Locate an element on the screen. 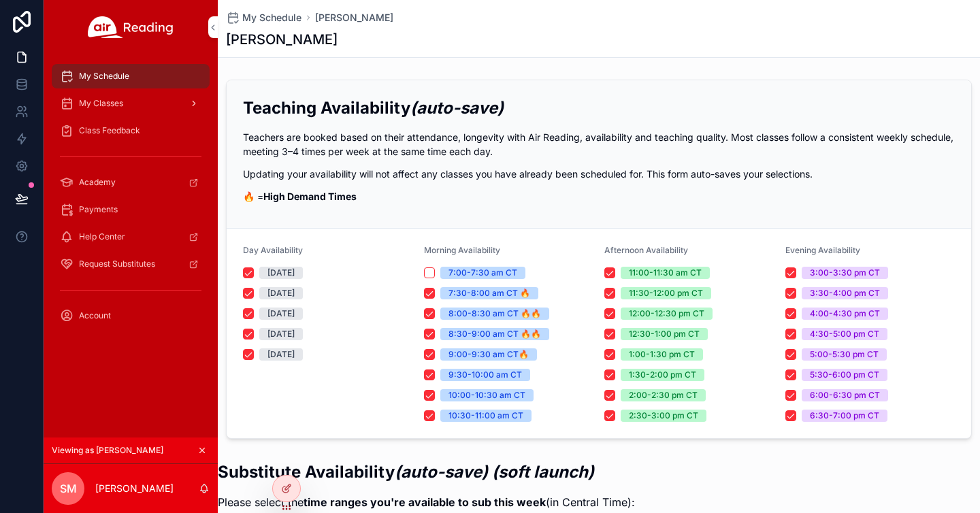  div: 6:30-7:00 pm CT is located at coordinates (844, 416).